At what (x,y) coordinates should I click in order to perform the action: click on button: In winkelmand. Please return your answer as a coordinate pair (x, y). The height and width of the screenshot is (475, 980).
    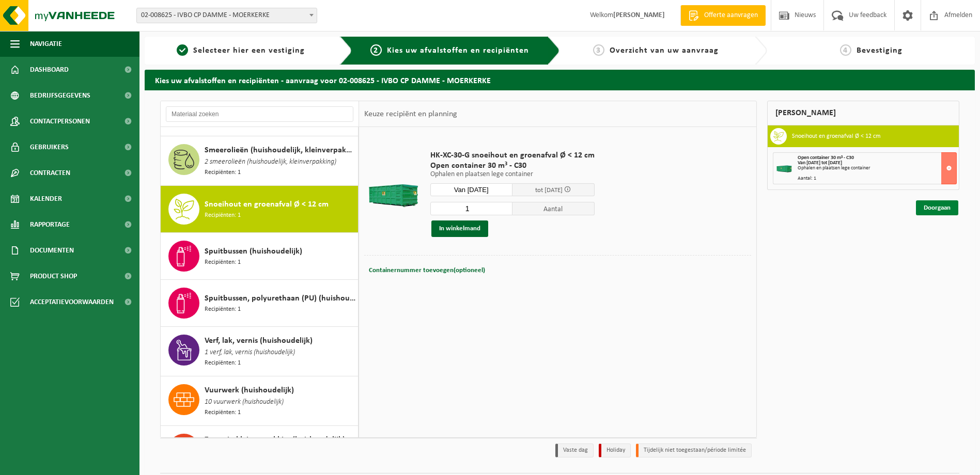
    Looking at the image, I should click on (460, 229).